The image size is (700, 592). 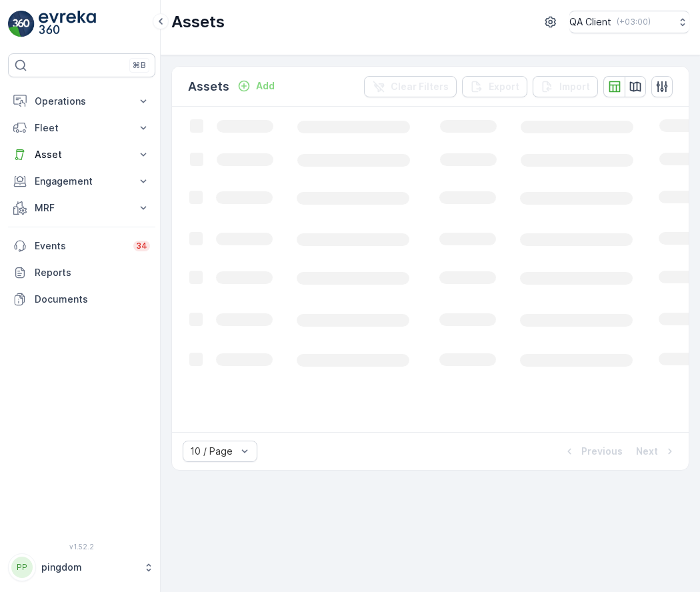 What do you see at coordinates (22, 24) in the screenshot?
I see `img: logo` at bounding box center [22, 24].